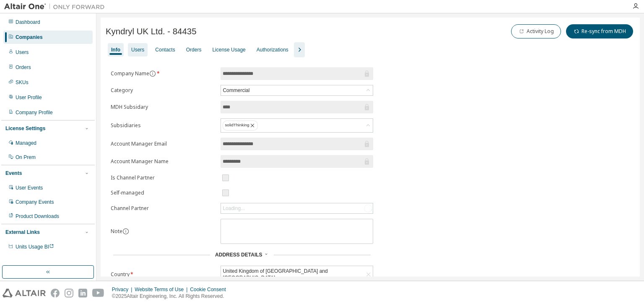 The image size is (644, 305). I want to click on label: Channel Partner, so click(163, 208).